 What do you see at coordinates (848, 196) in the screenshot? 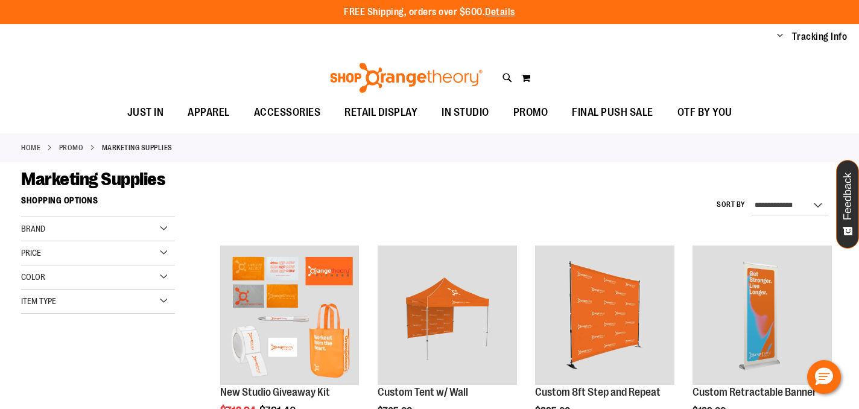
I see `span: Feedback` at bounding box center [848, 196].